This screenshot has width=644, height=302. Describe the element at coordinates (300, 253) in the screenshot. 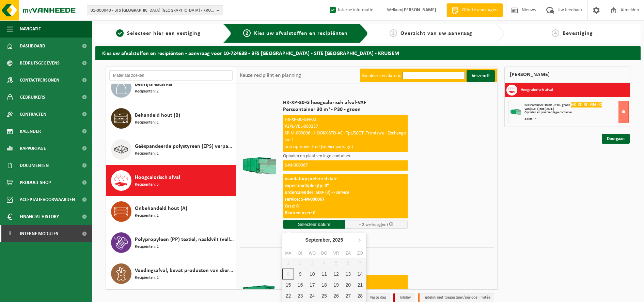

I see `div: di` at that location.